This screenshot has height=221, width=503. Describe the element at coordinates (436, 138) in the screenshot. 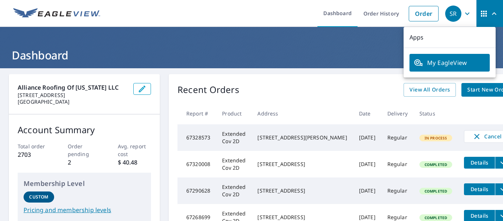

I see `span: In Process` at that location.